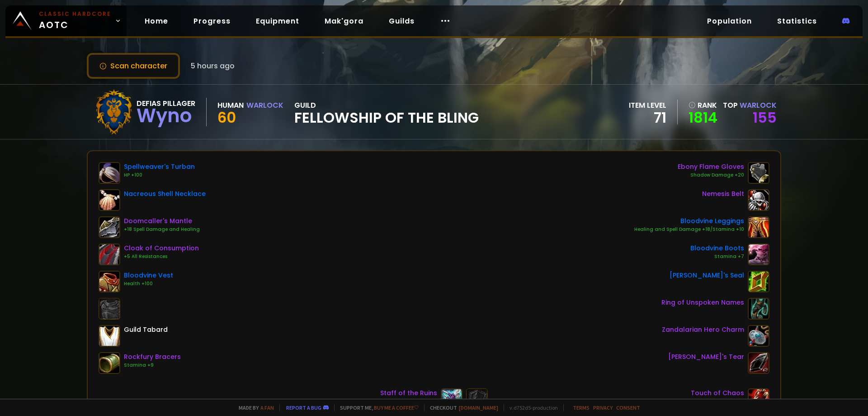 The image size is (868, 416). Describe the element at coordinates (759, 173) in the screenshot. I see `img: item-19407` at that location.